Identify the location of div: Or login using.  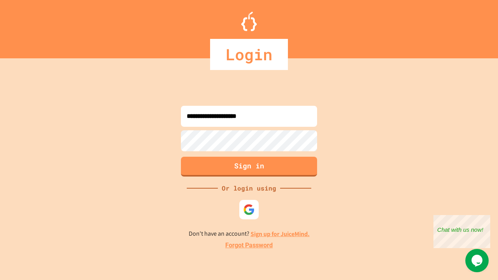
(249, 188).